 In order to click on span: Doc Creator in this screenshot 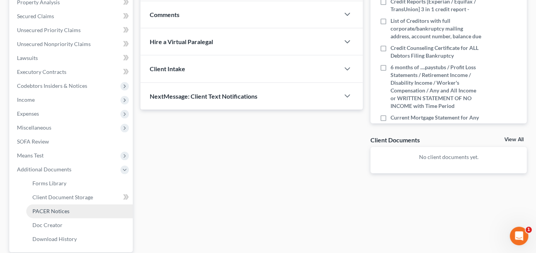, I will do `click(48, 224)`.